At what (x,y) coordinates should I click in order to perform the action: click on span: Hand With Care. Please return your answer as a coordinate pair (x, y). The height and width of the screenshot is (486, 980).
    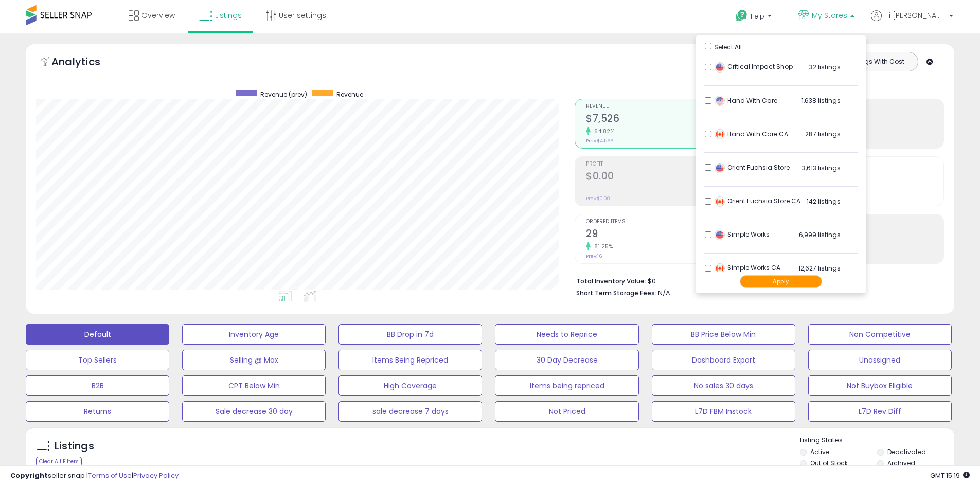
    Looking at the image, I should click on (746, 100).